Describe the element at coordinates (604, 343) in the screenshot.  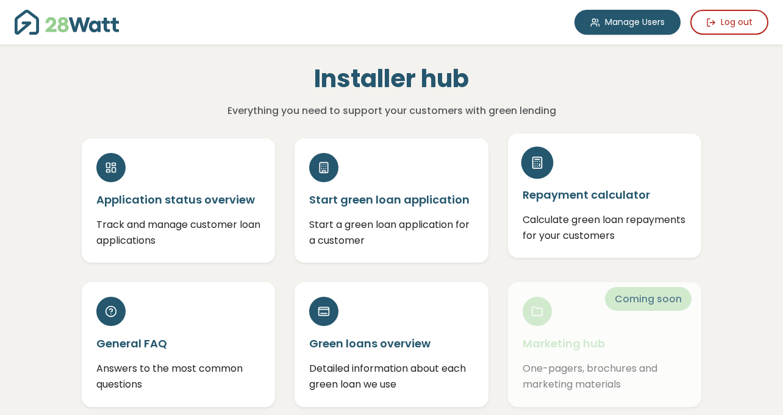
I see `h5: Marketing hub` at that location.